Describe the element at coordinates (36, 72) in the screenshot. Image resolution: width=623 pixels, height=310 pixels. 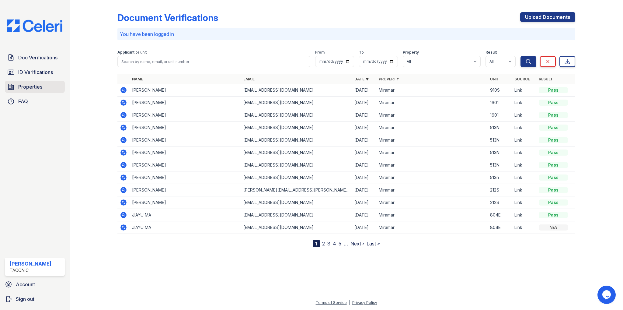
I see `span: ID Verifications` at that location.